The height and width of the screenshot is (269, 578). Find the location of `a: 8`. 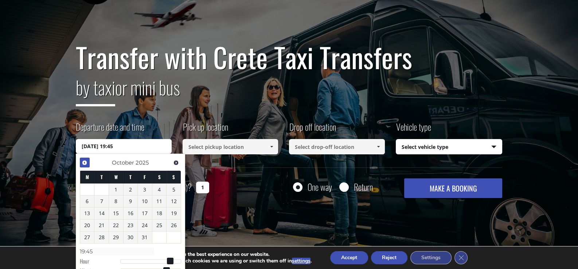

a: 8 is located at coordinates (116, 201).